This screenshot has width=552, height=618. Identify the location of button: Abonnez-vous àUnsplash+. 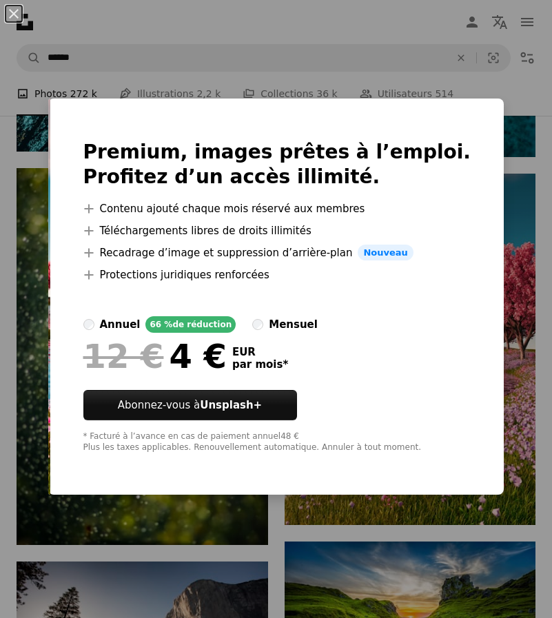
(190, 405).